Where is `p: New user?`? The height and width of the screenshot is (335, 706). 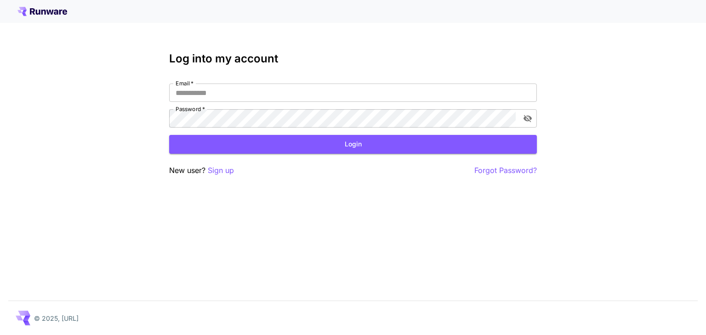
p: New user? is located at coordinates (201, 170).